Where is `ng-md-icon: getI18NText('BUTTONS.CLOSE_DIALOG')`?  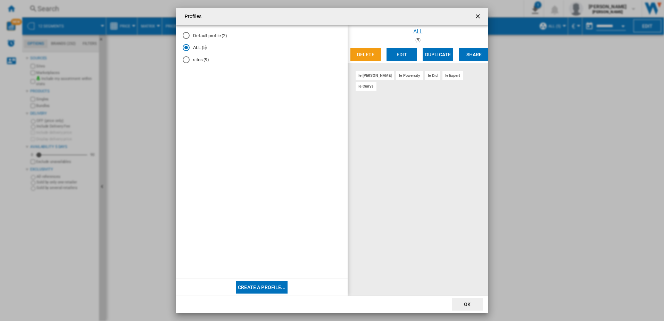
ng-md-icon: getI18NText('BUTTONS.CLOSE_DIALOG') is located at coordinates (479, 17).